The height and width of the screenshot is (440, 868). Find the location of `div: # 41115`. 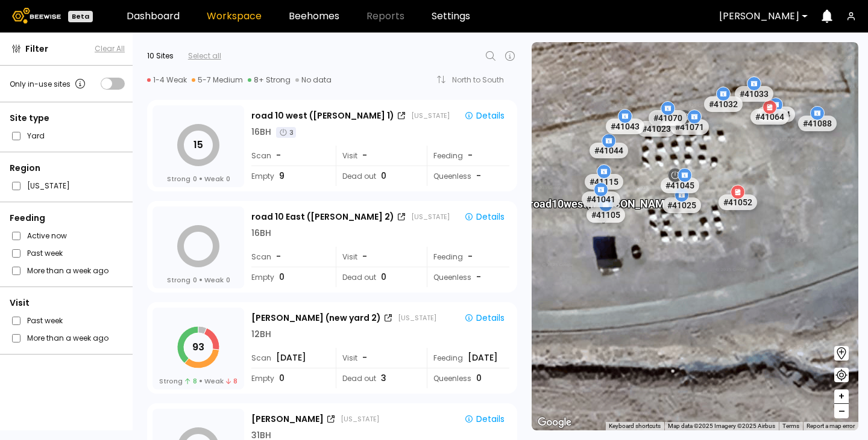

div: # 41115 is located at coordinates (604, 182).